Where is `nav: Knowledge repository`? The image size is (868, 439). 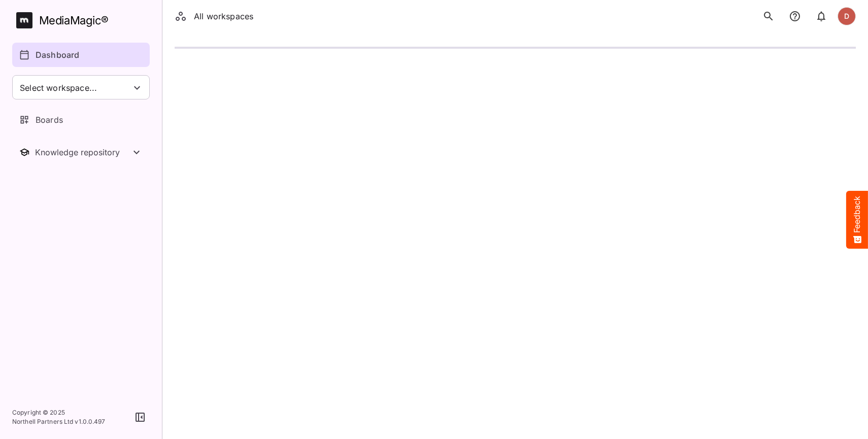
nav: Knowledge repository is located at coordinates (81, 152).